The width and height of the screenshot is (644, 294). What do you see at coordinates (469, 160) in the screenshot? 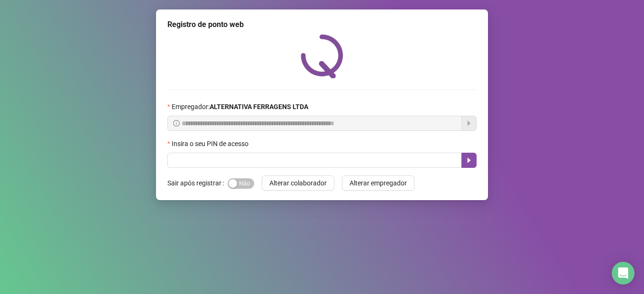
I see `span: caret-right` at bounding box center [469, 160].